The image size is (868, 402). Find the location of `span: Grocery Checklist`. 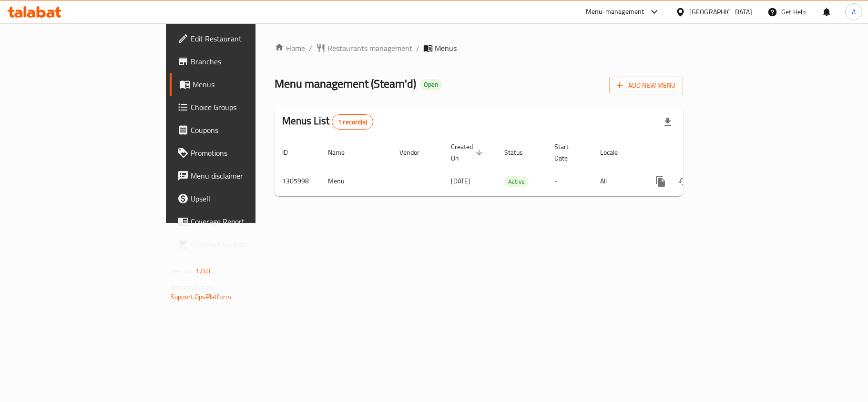

span: Grocery Checklist is located at coordinates (247, 244).